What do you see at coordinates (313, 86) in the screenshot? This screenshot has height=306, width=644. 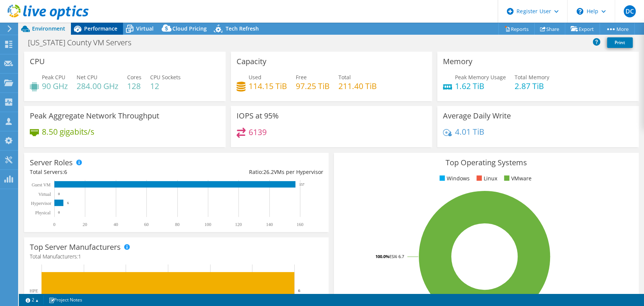 I see `h4: 97.25 TiB` at bounding box center [313, 86].